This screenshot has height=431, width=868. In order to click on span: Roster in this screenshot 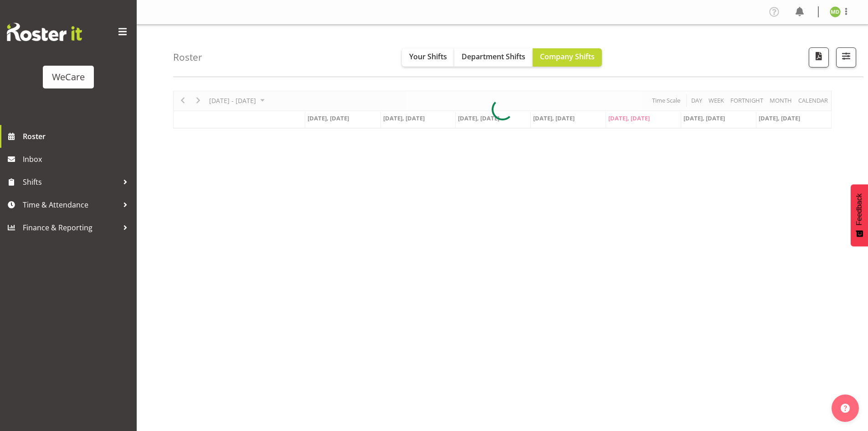, I will do `click(77, 136)`.